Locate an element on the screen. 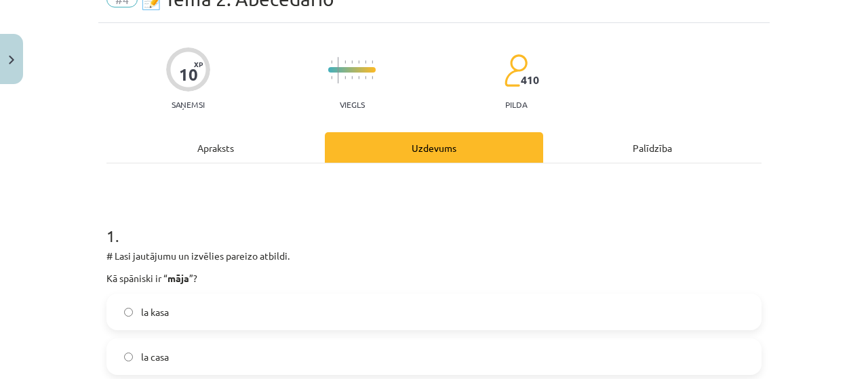 The image size is (868, 379). img: icon-long-line-d9ea69661e0d244f92f715978eff75569469978d946b2353a9bb055b3ed8787d.svg is located at coordinates (338, 70).